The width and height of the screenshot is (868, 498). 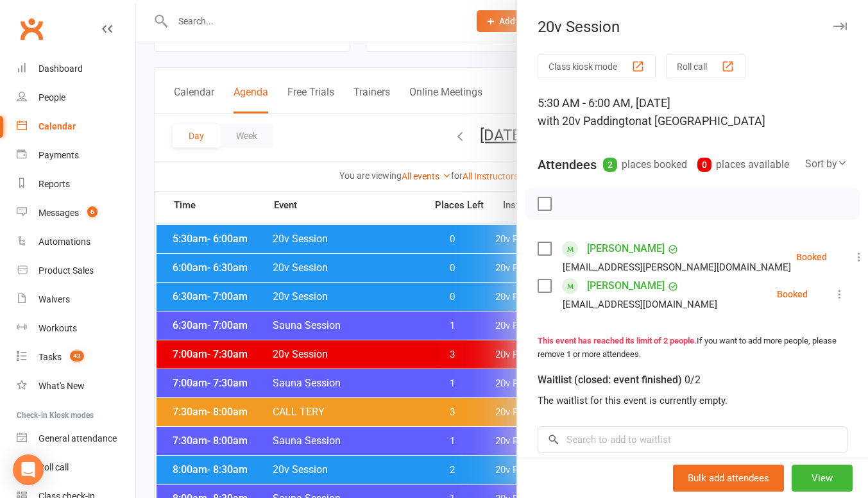 I want to click on div: 0, so click(x=705, y=165).